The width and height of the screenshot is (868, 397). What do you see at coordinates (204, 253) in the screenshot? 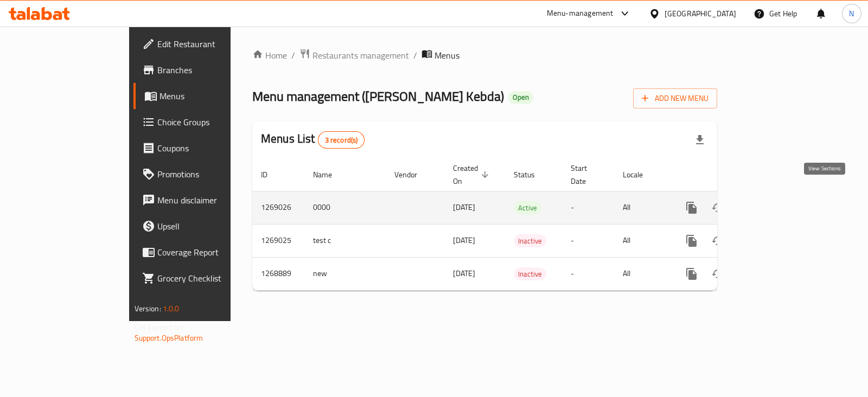
I see `a: Coverage Report` at bounding box center [204, 253].